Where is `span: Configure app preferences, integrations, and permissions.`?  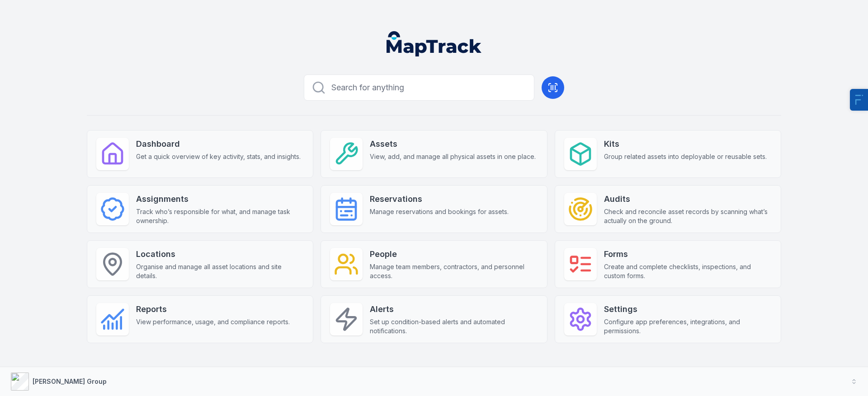 span: Configure app preferences, integrations, and permissions. is located at coordinates (687, 326).